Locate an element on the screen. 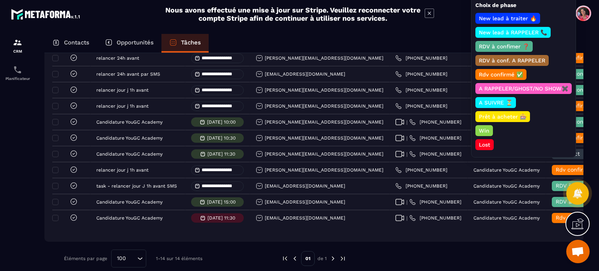 This screenshot has height=271, width=599. a: schedulerschedulerPlanificateur is located at coordinates (18, 73).